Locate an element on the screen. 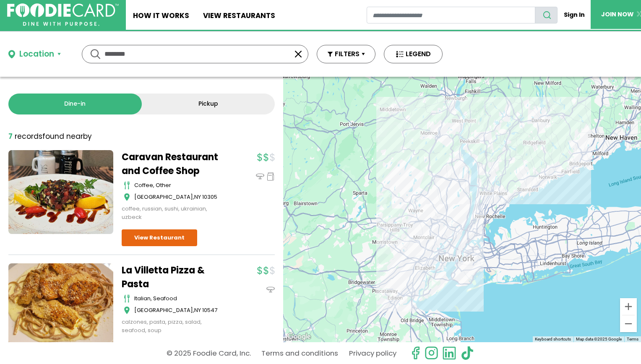 Image resolution: width=641 pixels, height=364 pixels. svg: check us out on facebook is located at coordinates (416, 353).